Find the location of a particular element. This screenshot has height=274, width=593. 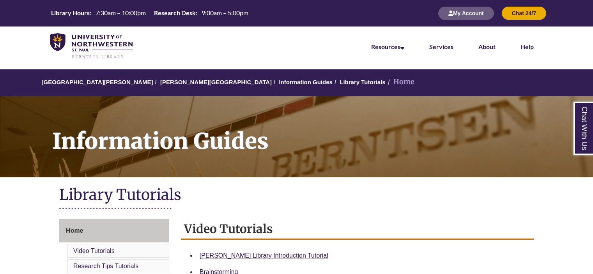

a: My Account is located at coordinates (466, 13).